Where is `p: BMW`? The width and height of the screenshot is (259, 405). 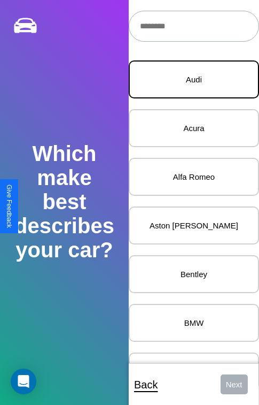 p: BMW is located at coordinates (194, 322).